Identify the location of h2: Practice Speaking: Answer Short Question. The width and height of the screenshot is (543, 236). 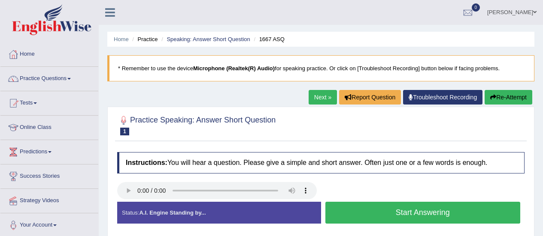
(196, 125).